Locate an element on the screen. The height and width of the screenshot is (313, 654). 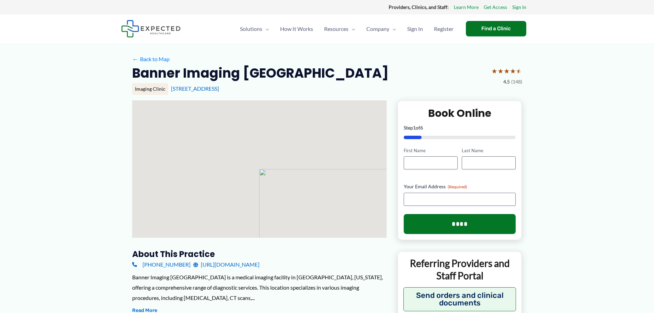
a: Get Access is located at coordinates (495, 7).